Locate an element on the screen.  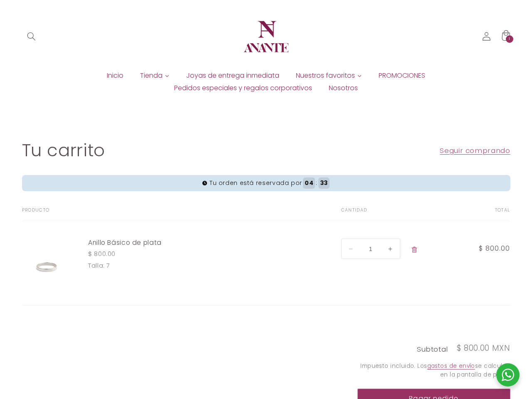
a: Tienda is located at coordinates (155, 75).